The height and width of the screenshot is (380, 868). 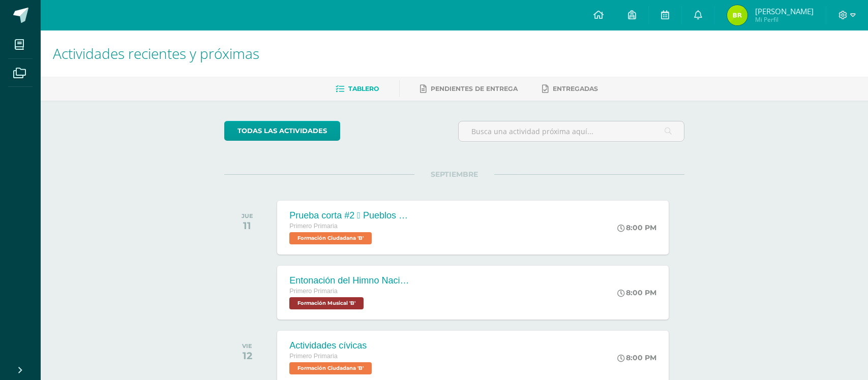 I want to click on img: 5c1d5d91b51cbddbc8b3f8a167e1d98a.png, so click(x=737, y=16).